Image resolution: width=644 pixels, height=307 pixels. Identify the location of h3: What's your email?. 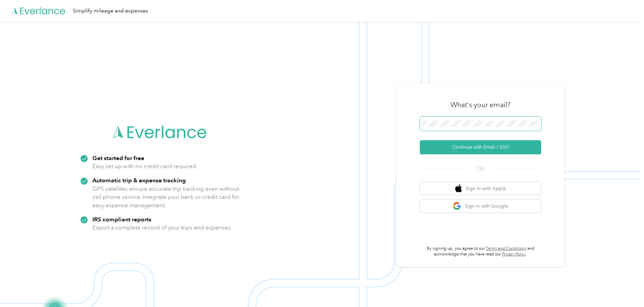
(480, 105).